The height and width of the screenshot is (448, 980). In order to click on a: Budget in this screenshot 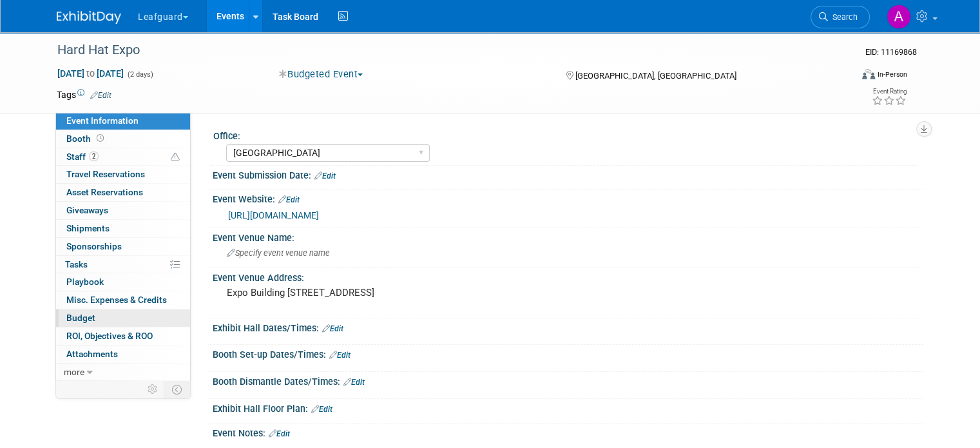, I will do `click(123, 318)`.